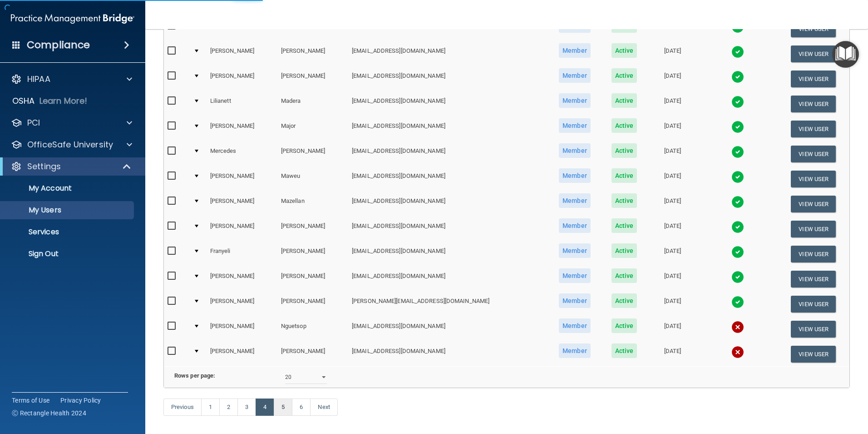 The image size is (868, 434). Describe the element at coordinates (72, 19) in the screenshot. I see `img: PMB logo` at that location.